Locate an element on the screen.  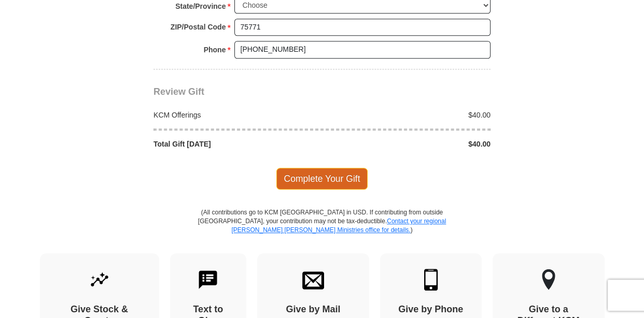
img: text-to-give.svg is located at coordinates (208, 280).